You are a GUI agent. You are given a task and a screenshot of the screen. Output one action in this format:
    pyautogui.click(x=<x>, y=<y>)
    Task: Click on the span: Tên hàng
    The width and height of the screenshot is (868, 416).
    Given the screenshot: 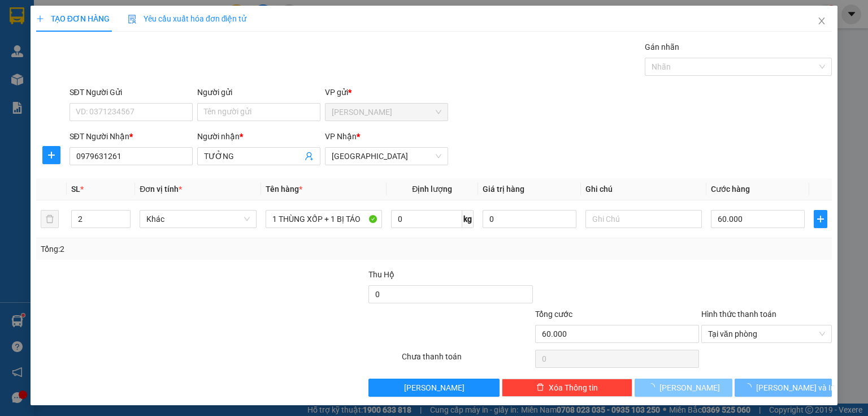 What is the action you would take?
    pyautogui.click(x=283, y=189)
    